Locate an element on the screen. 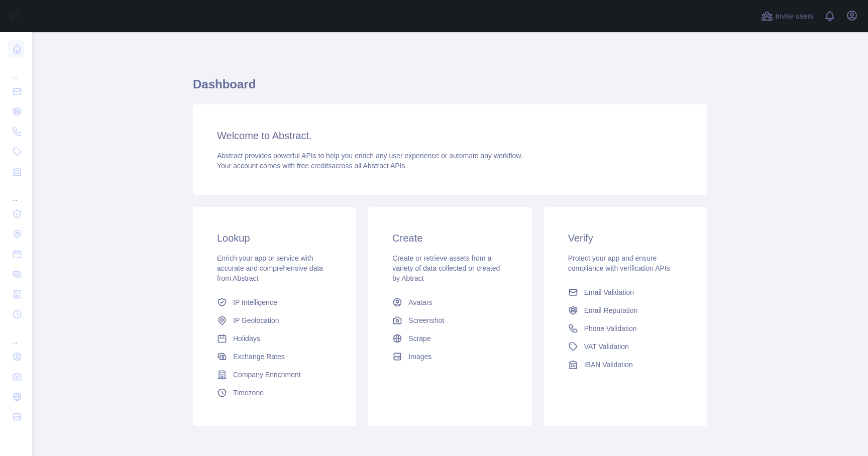  a: Email Validation is located at coordinates (625, 293).